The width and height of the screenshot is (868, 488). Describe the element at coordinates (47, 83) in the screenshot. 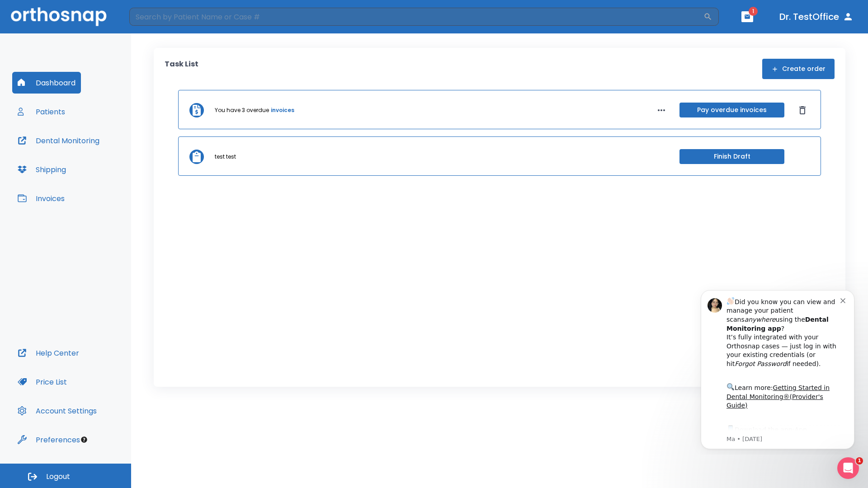

I see `a: Dashboard` at that location.